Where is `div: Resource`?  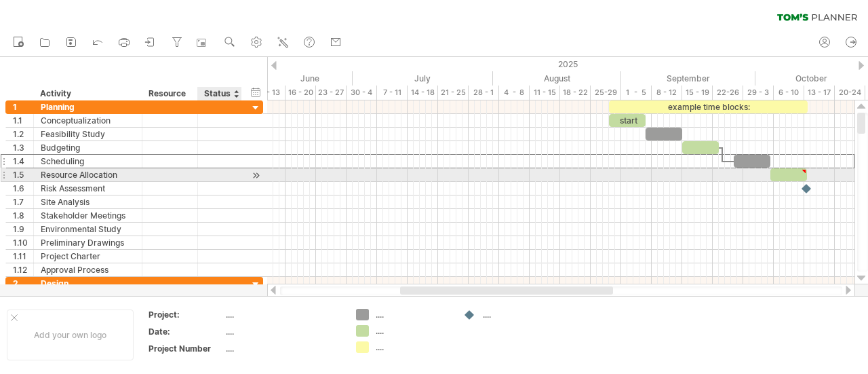 div: Resource is located at coordinates (169, 94).